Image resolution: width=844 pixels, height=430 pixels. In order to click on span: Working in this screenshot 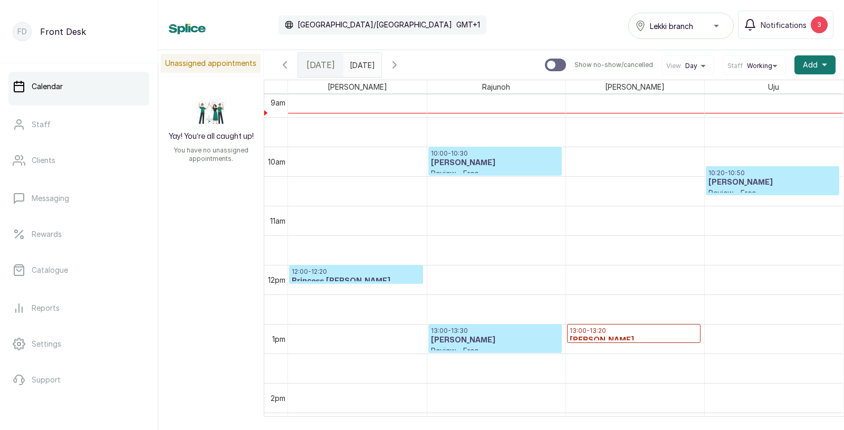, I will do `click(760, 66)`.